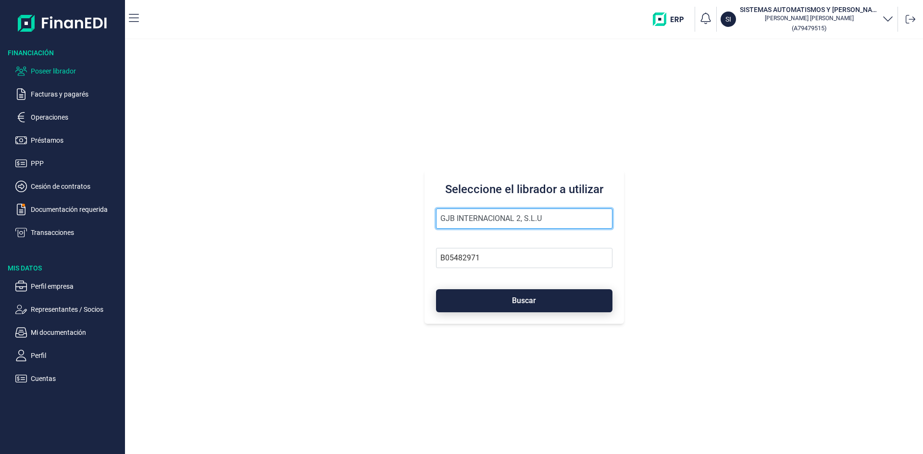  I want to click on p: Poseer librador, so click(76, 71).